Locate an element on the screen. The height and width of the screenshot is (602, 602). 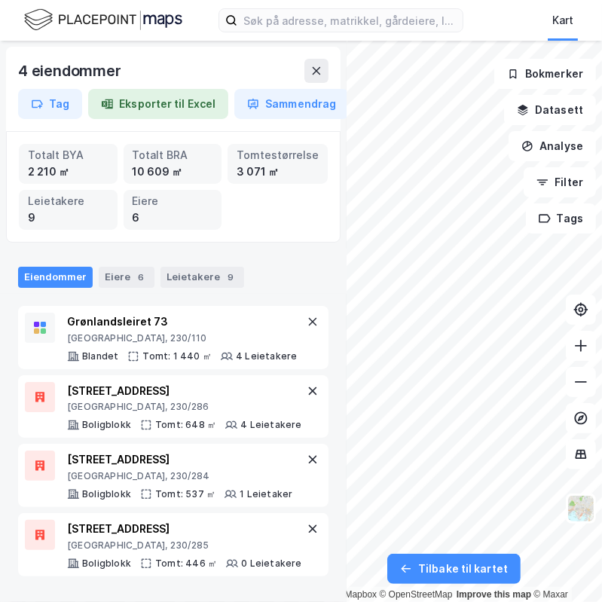
div: 0 Leietakere is located at coordinates (271, 563).